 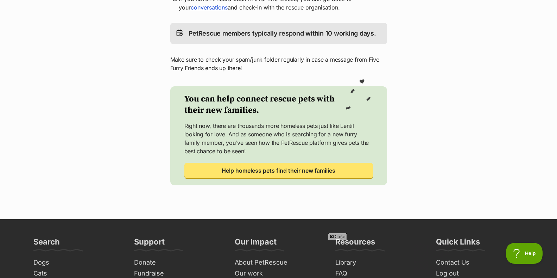 I want to click on a: conversations, so click(x=209, y=7).